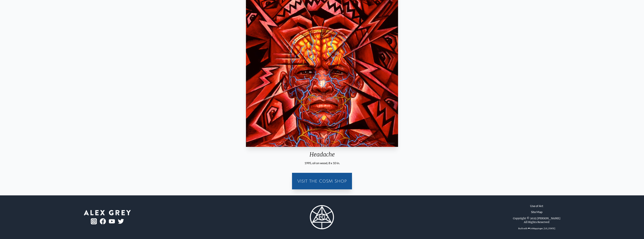 Image resolution: width=644 pixels, height=239 pixels. Describe the element at coordinates (322, 181) in the screenshot. I see `a: Visit the CoSM Shop` at that location.